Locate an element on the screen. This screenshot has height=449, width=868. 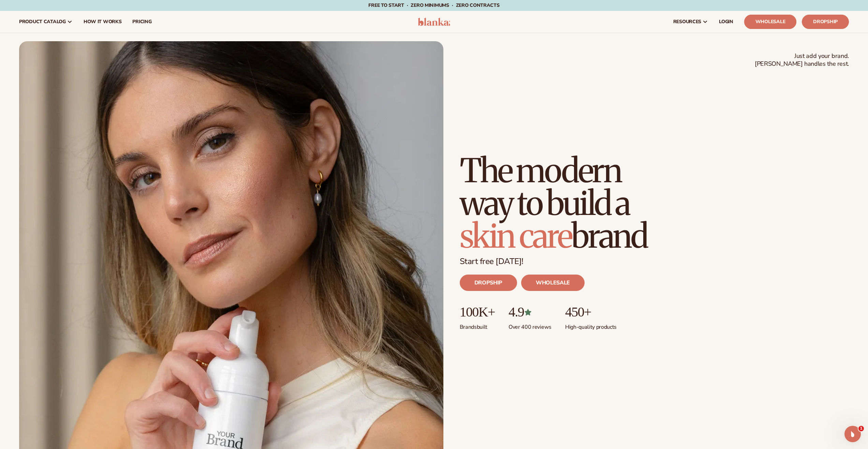
a: WHOLESALE is located at coordinates (553, 283).